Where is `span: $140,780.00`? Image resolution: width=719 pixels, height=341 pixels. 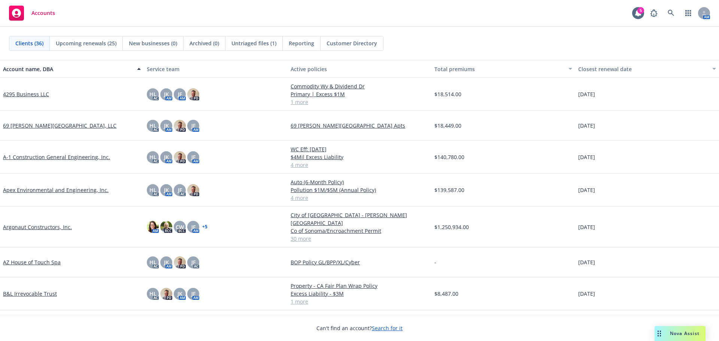
span: $140,780.00 is located at coordinates (449, 157).